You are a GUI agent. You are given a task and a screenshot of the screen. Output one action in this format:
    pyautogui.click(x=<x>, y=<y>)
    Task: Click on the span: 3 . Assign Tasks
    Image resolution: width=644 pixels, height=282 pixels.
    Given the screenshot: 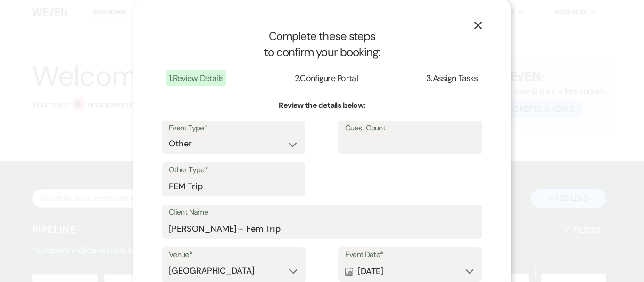 What is the action you would take?
    pyautogui.click(x=451, y=78)
    